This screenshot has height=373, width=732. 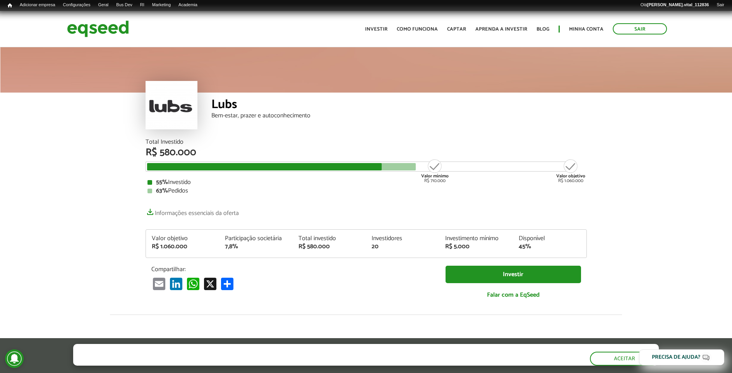 I want to click on div: 45%, so click(x=549, y=246).